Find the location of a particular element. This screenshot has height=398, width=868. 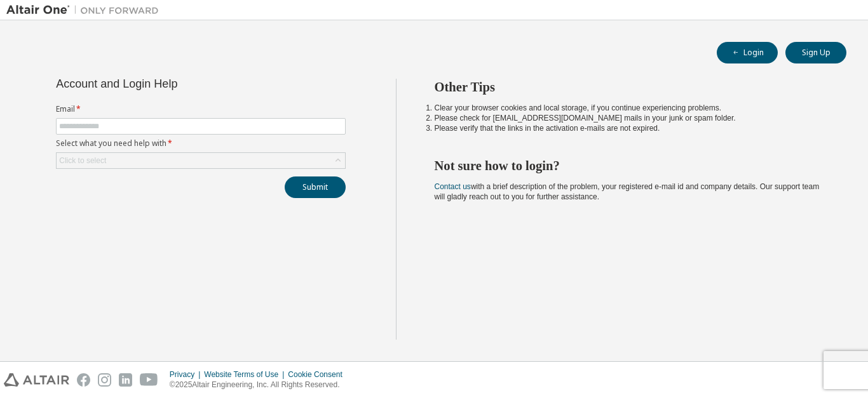

span: with a brief description of the problem, your registered e-mail id and company details. Our suppo... is located at coordinates (627, 192).